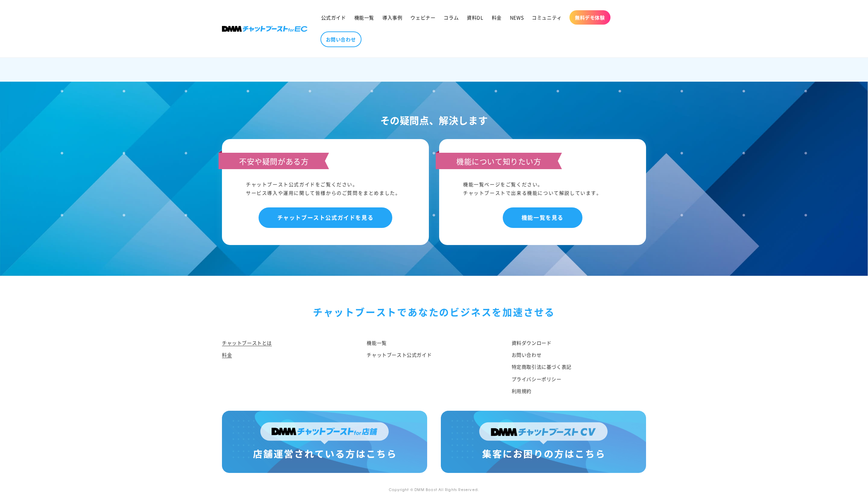  I want to click on a: 公式ガイド, so click(333, 18).